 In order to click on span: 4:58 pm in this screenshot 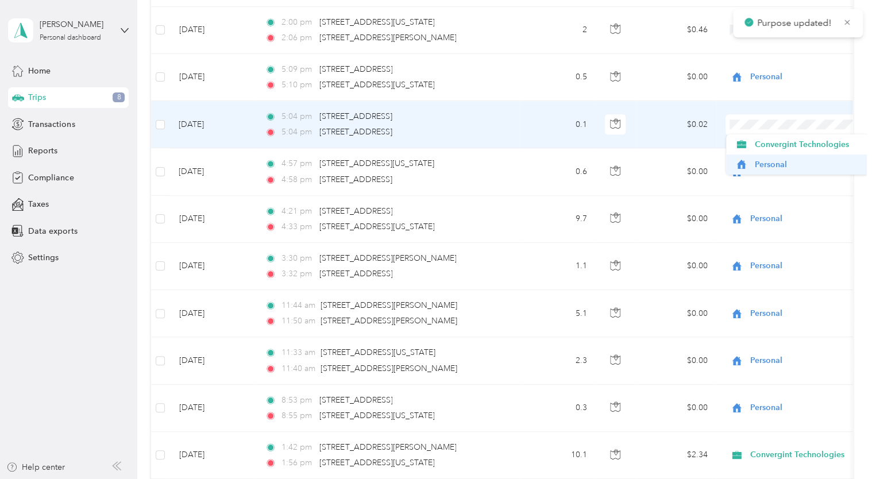, I will do `click(298, 180)`.